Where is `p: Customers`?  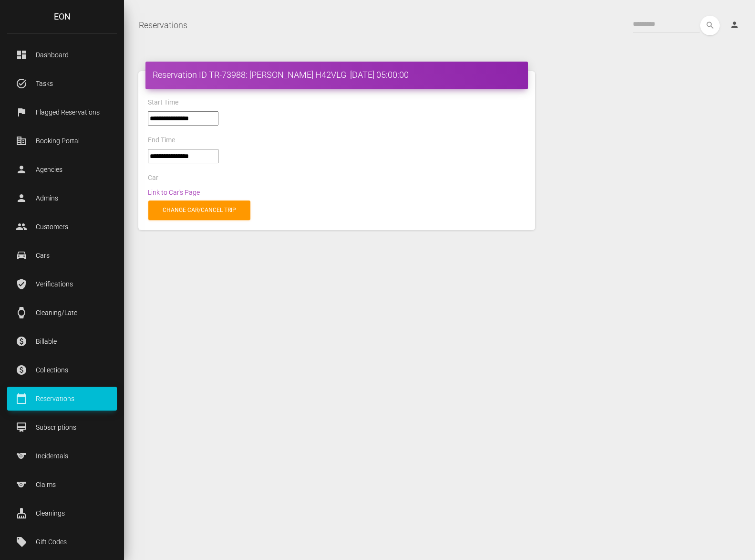
p: Customers is located at coordinates (62, 226).